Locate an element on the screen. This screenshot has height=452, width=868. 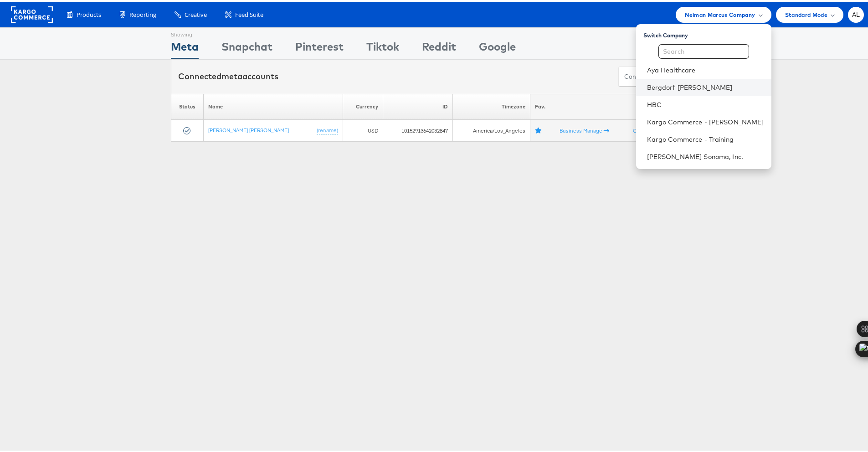
span: Reporting is located at coordinates (142, 13).